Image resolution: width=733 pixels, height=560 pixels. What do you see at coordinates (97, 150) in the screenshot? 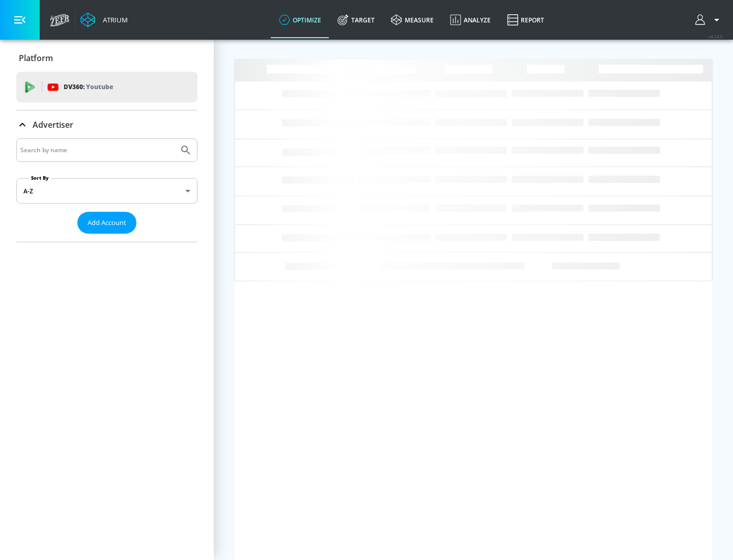
I see `input: Search by name` at bounding box center [97, 150].